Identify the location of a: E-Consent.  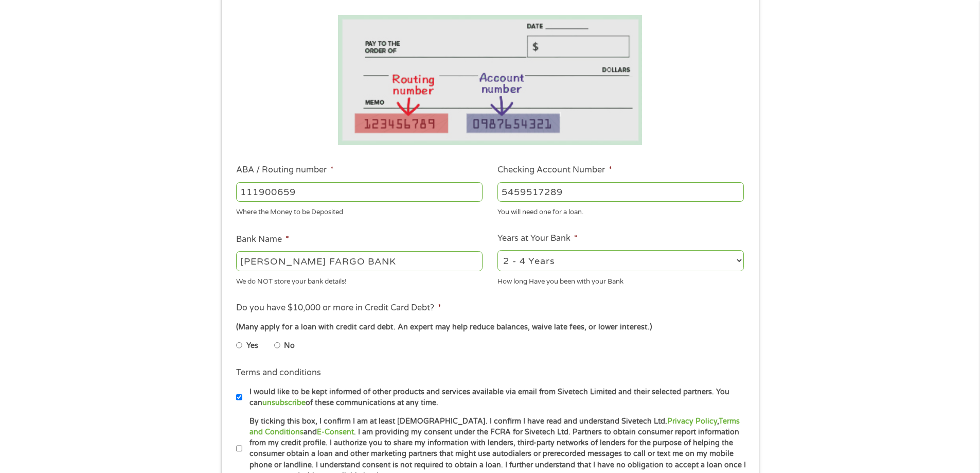
(335, 431).